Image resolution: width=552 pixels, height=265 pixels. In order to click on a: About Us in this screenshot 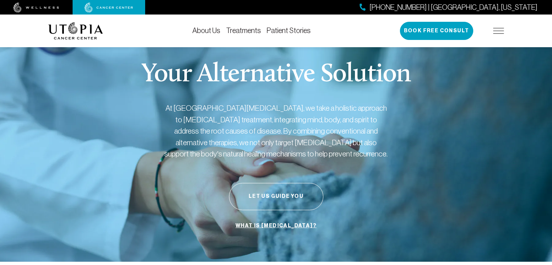, I will do `click(206, 30)`.